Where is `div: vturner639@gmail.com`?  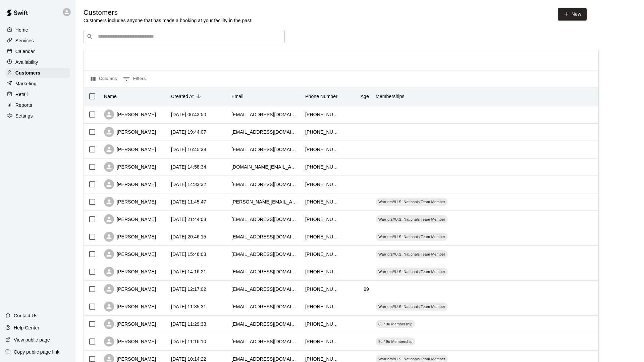
div: vturner639@gmail.com is located at coordinates (265, 114).